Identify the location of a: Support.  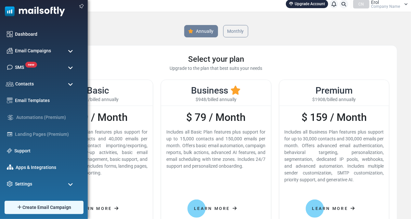
(45, 151).